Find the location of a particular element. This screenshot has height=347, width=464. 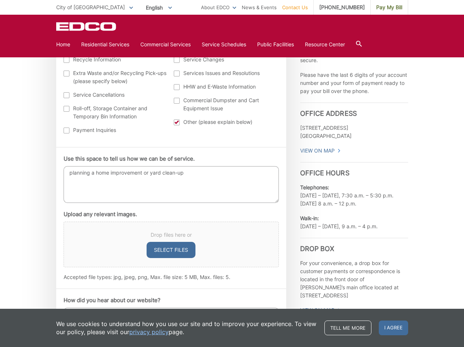

a: Tell me more is located at coordinates (348, 327).